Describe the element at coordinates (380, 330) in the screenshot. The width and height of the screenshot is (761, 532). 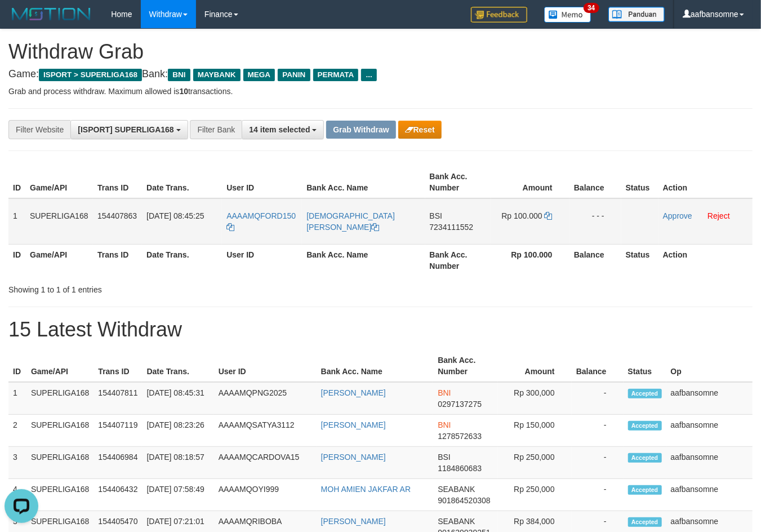
I see `h1: 15 Latest Withdraw` at that location.